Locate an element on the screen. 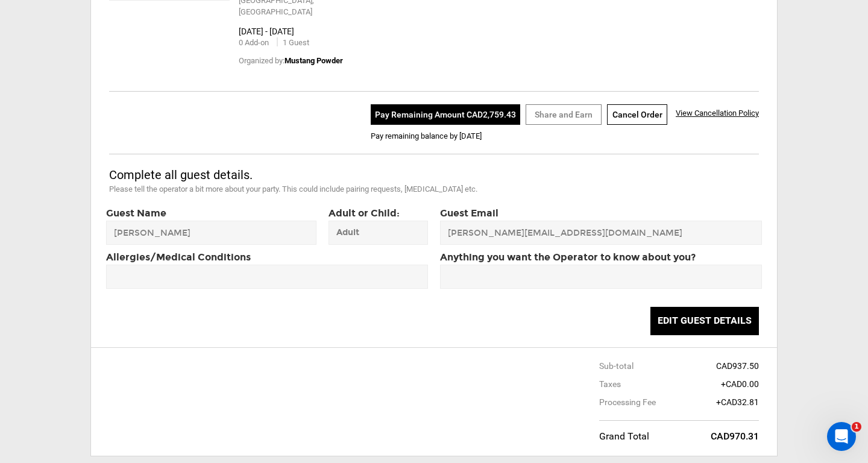 The width and height of the screenshot is (868, 463). div: Complete all guest details. is located at coordinates (336, 175).